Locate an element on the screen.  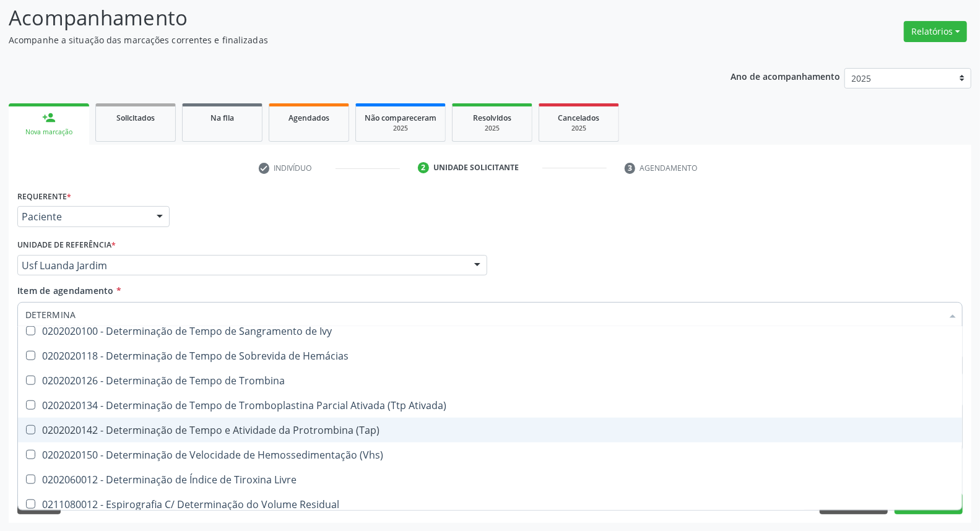
div: Unidade solicitante is located at coordinates (476, 168).